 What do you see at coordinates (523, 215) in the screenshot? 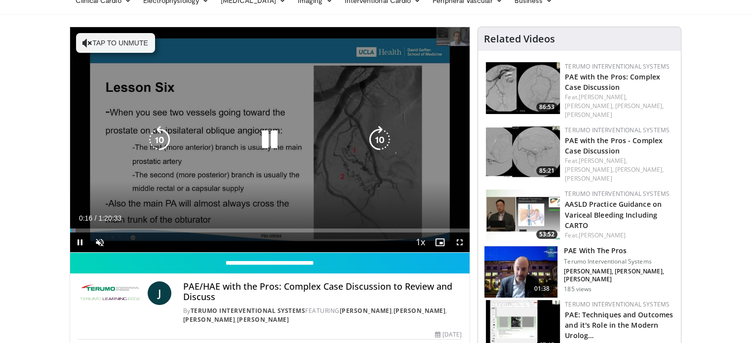
I see `a: 53:52` at bounding box center [523, 215].